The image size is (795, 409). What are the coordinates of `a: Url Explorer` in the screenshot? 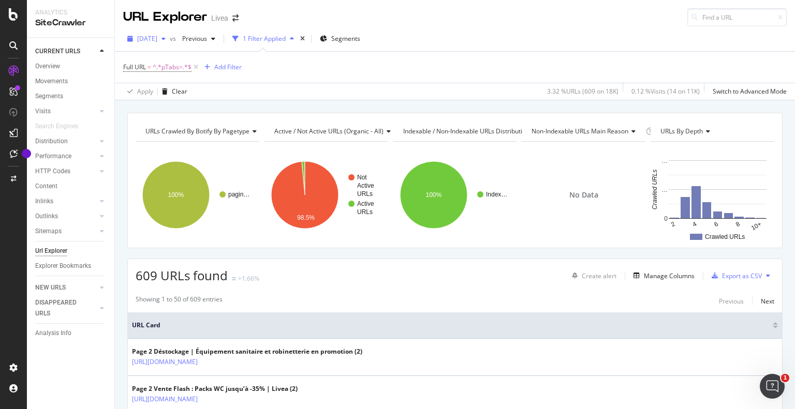 It's located at (71, 251).